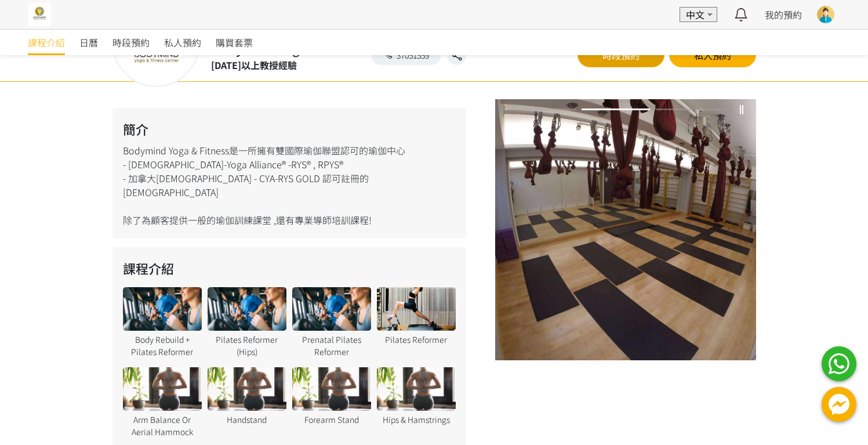 The width and height of the screenshot is (868, 445). What do you see at coordinates (784, 15) in the screenshot?
I see `a: 我的預約` at bounding box center [784, 15].